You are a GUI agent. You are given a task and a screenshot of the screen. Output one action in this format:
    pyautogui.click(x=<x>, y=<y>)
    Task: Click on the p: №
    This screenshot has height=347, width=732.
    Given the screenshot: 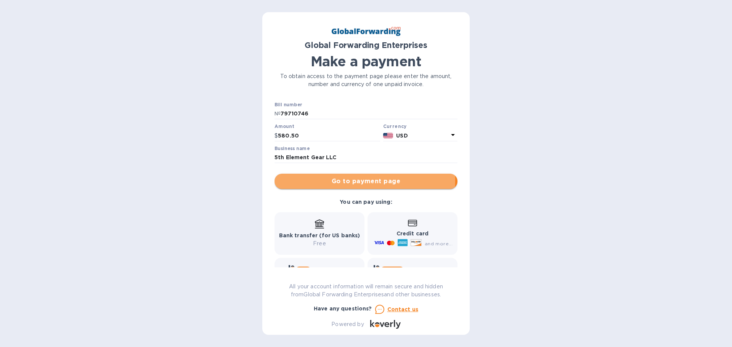 What is the action you would take?
    pyautogui.click(x=277, y=114)
    